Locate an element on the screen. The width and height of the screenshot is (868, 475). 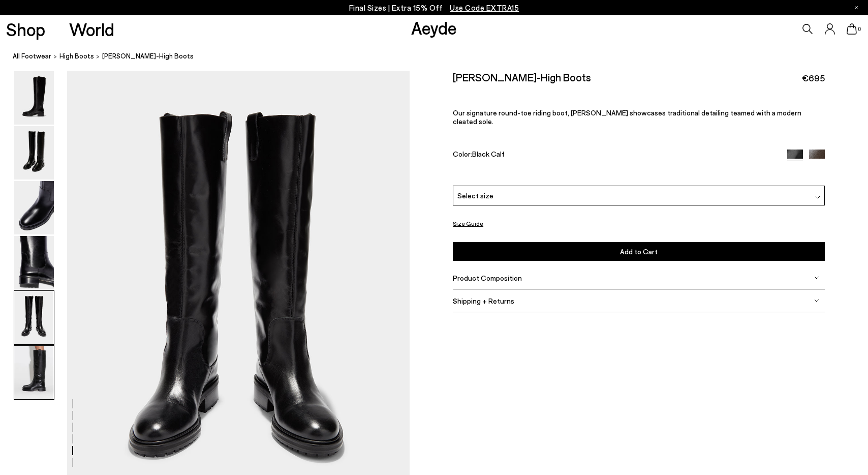
img: Henry Knee-High Boots - Image 1 is located at coordinates (34, 98).